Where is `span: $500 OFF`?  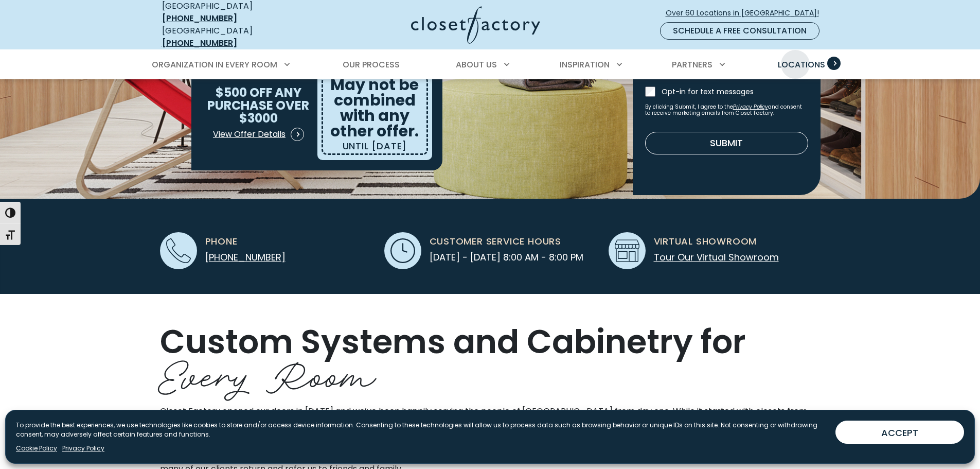 span: $500 OFF is located at coordinates (244, 92).